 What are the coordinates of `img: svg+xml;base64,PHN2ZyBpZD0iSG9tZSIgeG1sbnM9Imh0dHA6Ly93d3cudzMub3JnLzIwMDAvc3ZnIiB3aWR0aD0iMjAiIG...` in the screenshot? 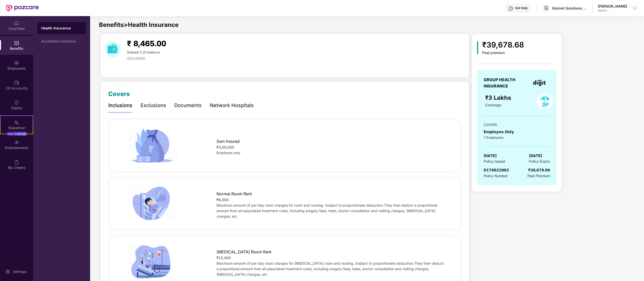 It's located at (16, 23).